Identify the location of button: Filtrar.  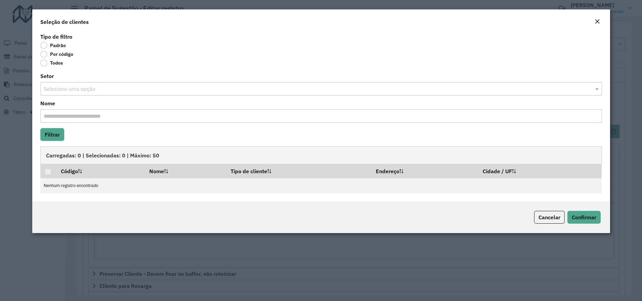
(52, 135).